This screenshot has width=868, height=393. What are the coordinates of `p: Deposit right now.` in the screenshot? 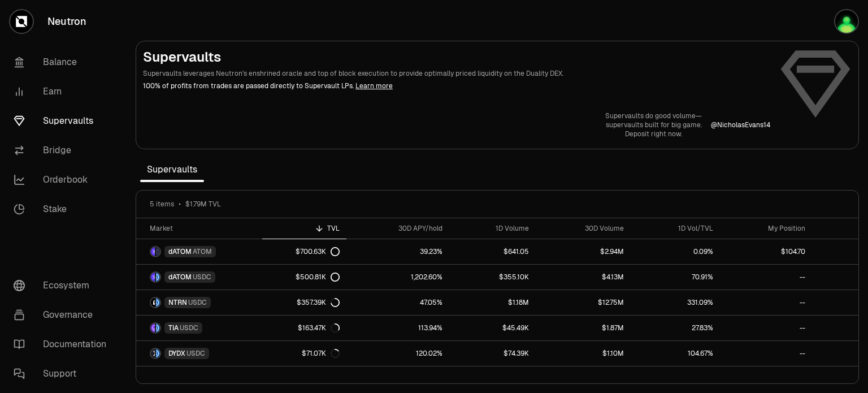 It's located at (653, 134).